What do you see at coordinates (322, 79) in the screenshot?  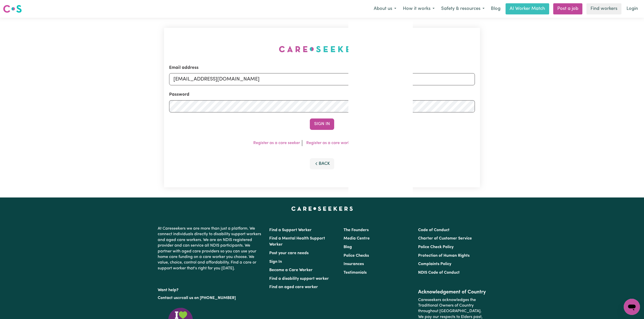 I see `input: Email address` at bounding box center [322, 79].